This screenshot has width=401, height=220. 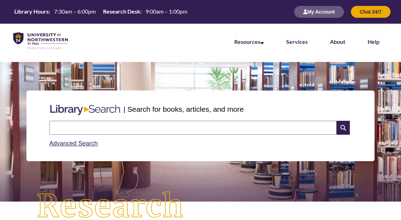 I want to click on a: Resources, so click(x=249, y=41).